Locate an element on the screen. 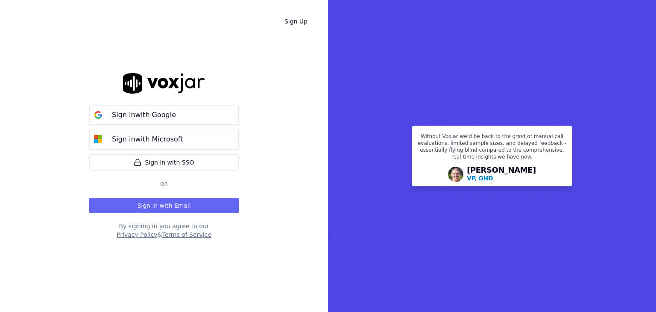 This screenshot has height=312, width=656. p: VP, OHD is located at coordinates (480, 178).